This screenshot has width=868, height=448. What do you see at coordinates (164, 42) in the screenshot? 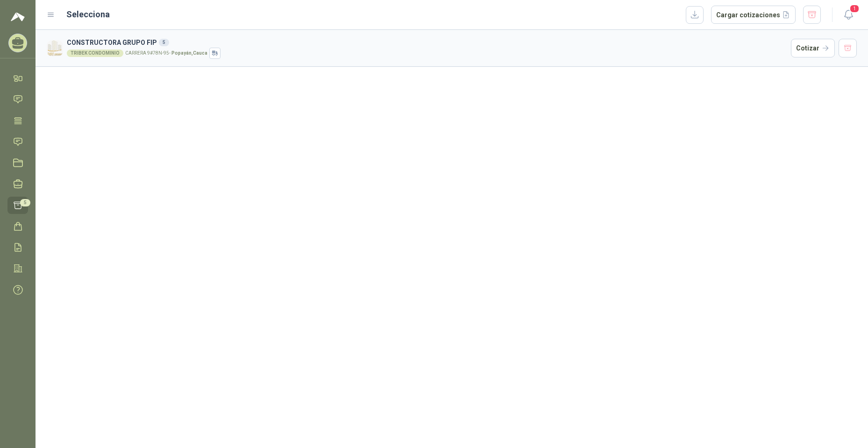
I see `div: 5` at bounding box center [164, 42].